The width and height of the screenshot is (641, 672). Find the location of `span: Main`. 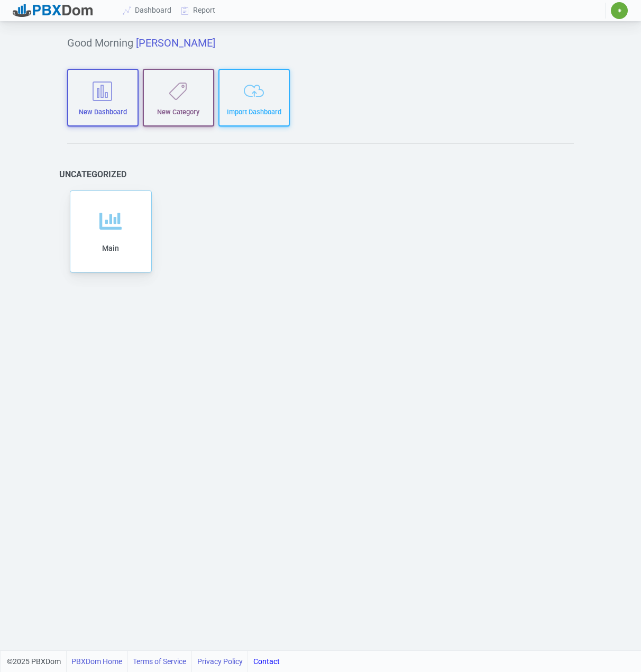

span: Main is located at coordinates (110, 248).